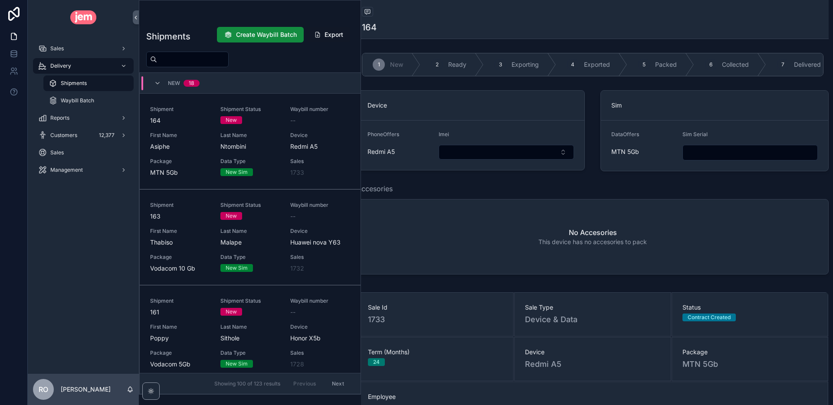 The image size is (833, 405). Describe the element at coordinates (180, 338) in the screenshot. I see `span: Poppy` at that location.